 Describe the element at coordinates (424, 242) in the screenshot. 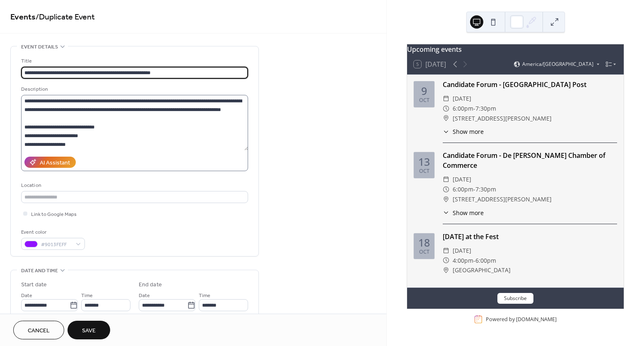

I see `div: 18` at that location.